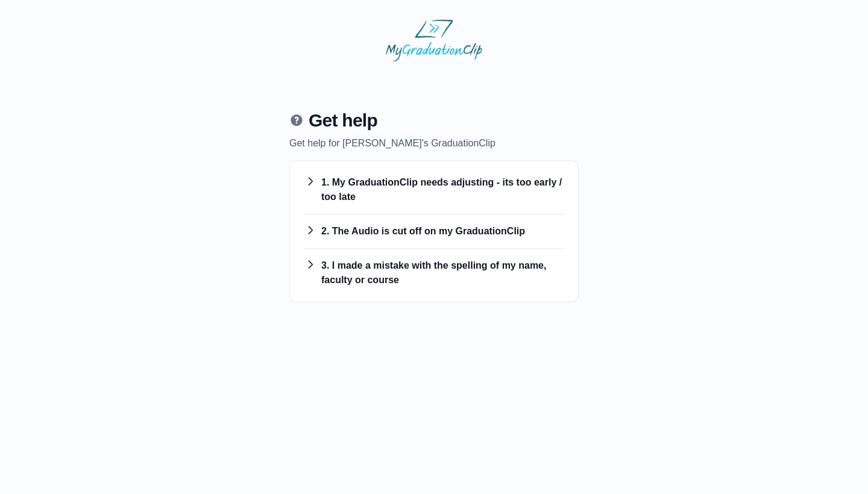 This screenshot has height=494, width=868. Describe the element at coordinates (434, 273) in the screenshot. I see `h3: 3. I made a mistake with the spelling of my name, faculty or course` at that location.